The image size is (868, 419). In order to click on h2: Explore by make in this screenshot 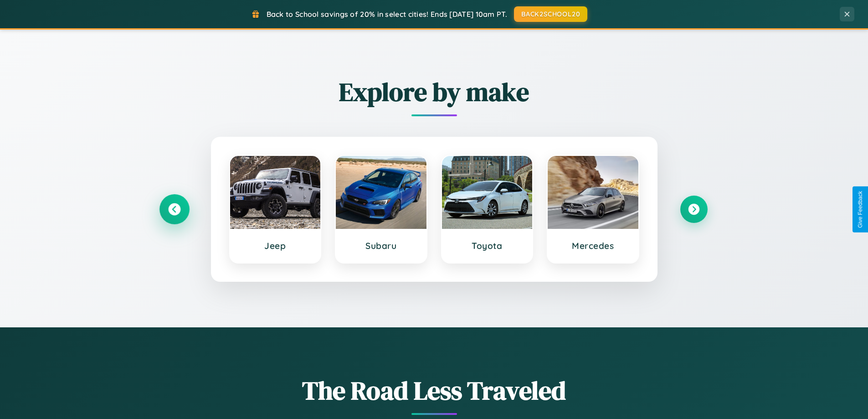, I will do `click(434, 92)`.